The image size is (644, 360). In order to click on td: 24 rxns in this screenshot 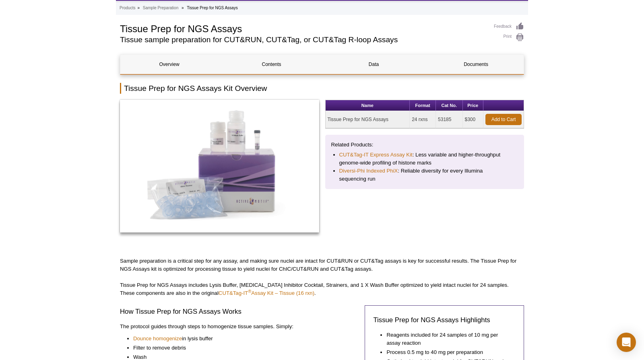, I will do `click(423, 120)`.